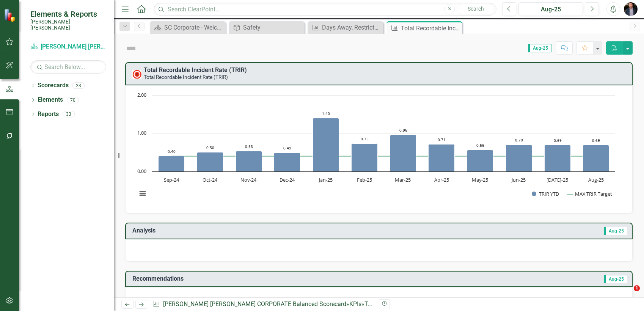 The image size is (644, 311). Describe the element at coordinates (551, 10) in the screenshot. I see `div: Aug-25` at that location.